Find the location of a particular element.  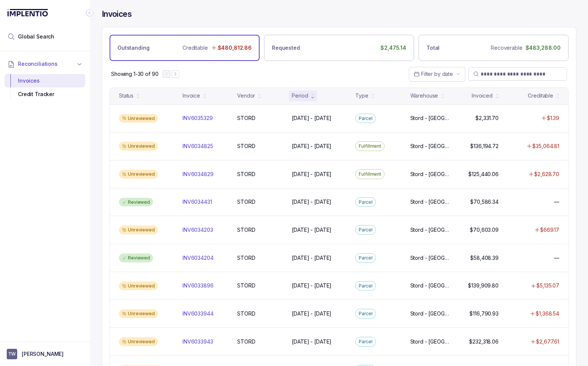

div: Collapse Icon is located at coordinates (90, 13).